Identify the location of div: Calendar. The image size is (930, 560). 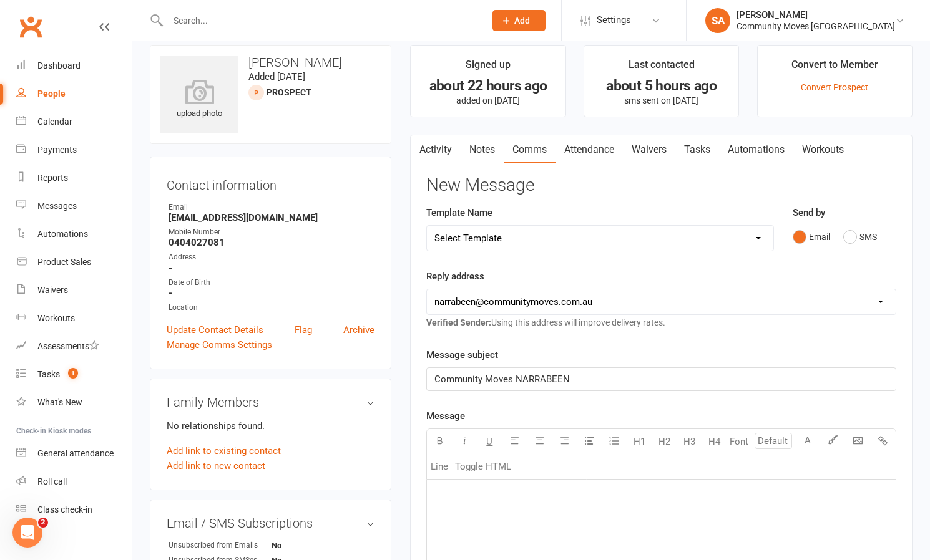
(55, 122).